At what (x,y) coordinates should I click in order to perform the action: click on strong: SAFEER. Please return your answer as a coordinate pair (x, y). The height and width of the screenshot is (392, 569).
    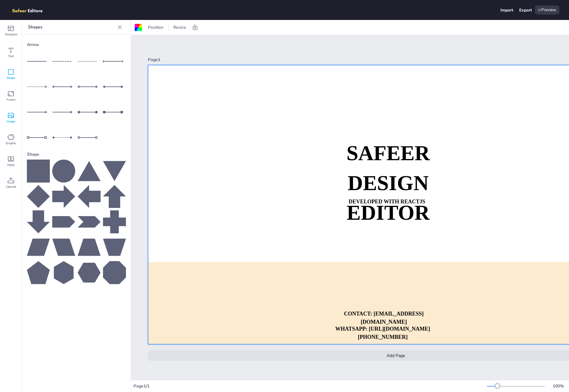
    Looking at the image, I should click on (388, 153).